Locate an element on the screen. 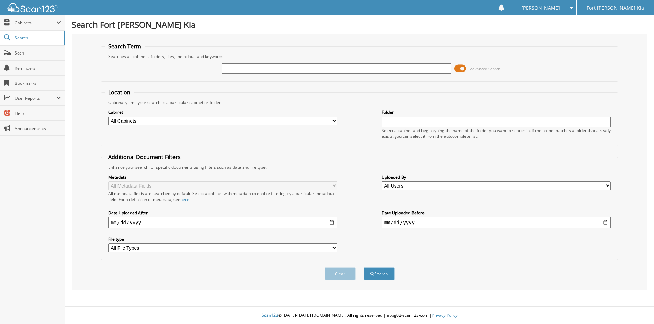  div: All metadata fields are searched by default. Select a cabinet with metadata to enable filtering b... is located at coordinates (223, 197).